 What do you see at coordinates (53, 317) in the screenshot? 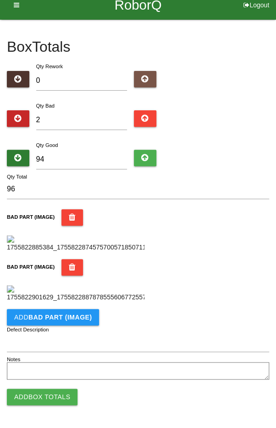
I see `button: AddBAD PART (IMAGE)` at bounding box center [53, 317].